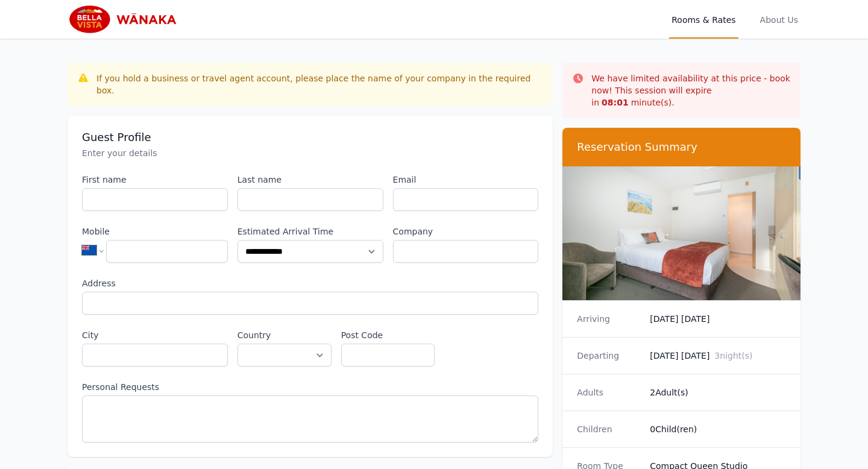  I want to click on label: Post Code, so click(388, 335).